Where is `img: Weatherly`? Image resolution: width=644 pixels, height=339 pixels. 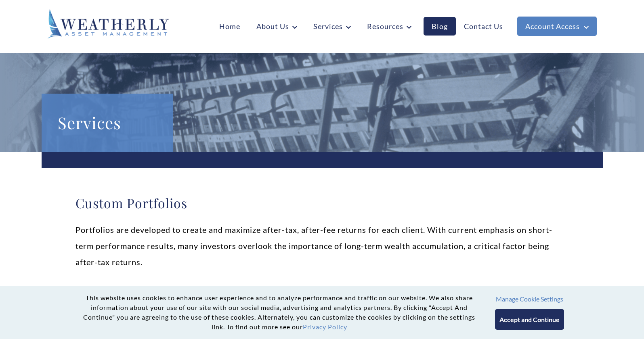 img: Weatherly is located at coordinates (108, 23).